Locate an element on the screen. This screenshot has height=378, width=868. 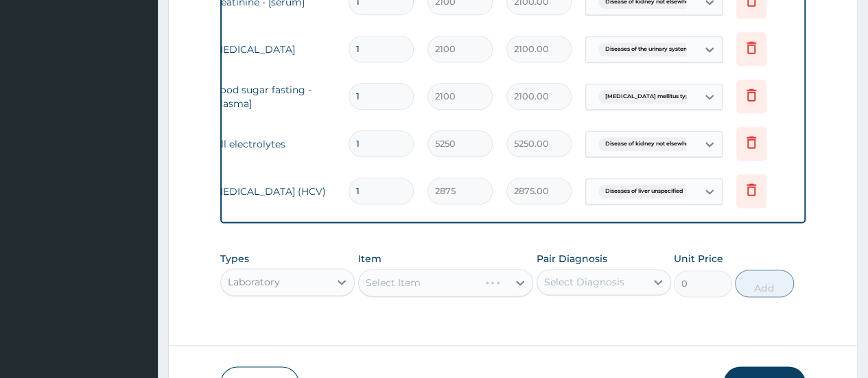
label: Types is located at coordinates (234, 259).